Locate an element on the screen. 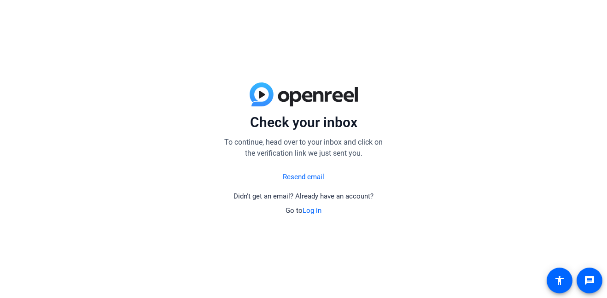 The height and width of the screenshot is (298, 607). p: Check your inbox is located at coordinates (303, 122).